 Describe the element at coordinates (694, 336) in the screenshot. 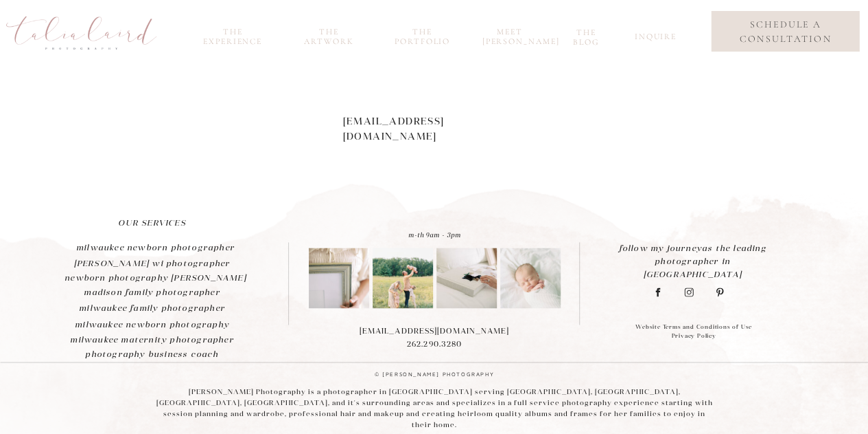

I see `p: Privacy Policy` at that location.